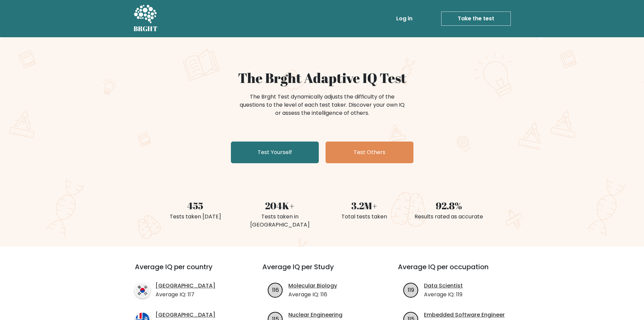 The height and width of the screenshot is (320, 644). What do you see at coordinates (185, 294) in the screenshot?
I see `p: Average IQ: 117` at bounding box center [185, 294].